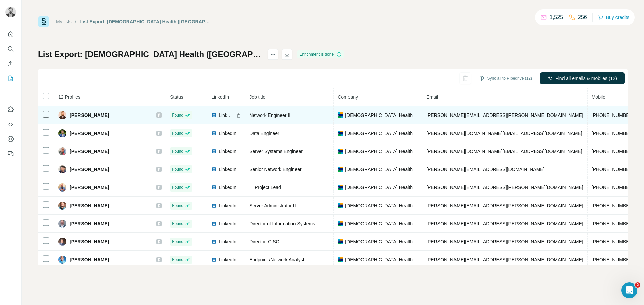 The image size is (644, 305). What do you see at coordinates (264, 242) in the screenshot?
I see `span: Director, CISO` at bounding box center [264, 242].